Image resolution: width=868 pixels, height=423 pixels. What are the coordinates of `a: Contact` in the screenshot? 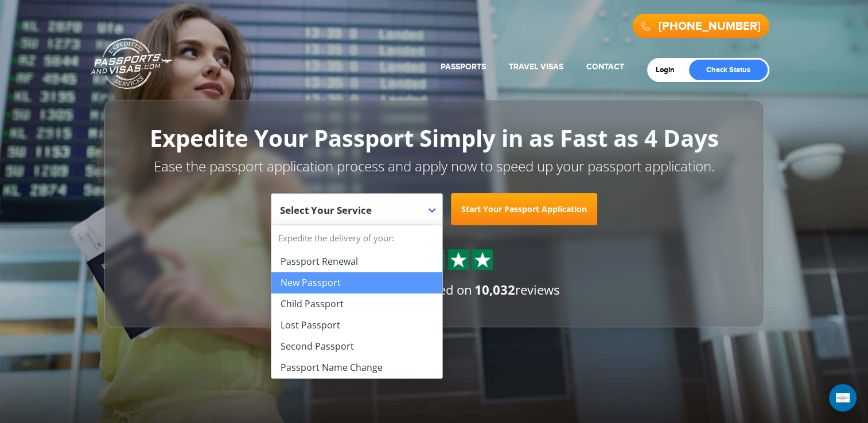 It's located at (605, 66).